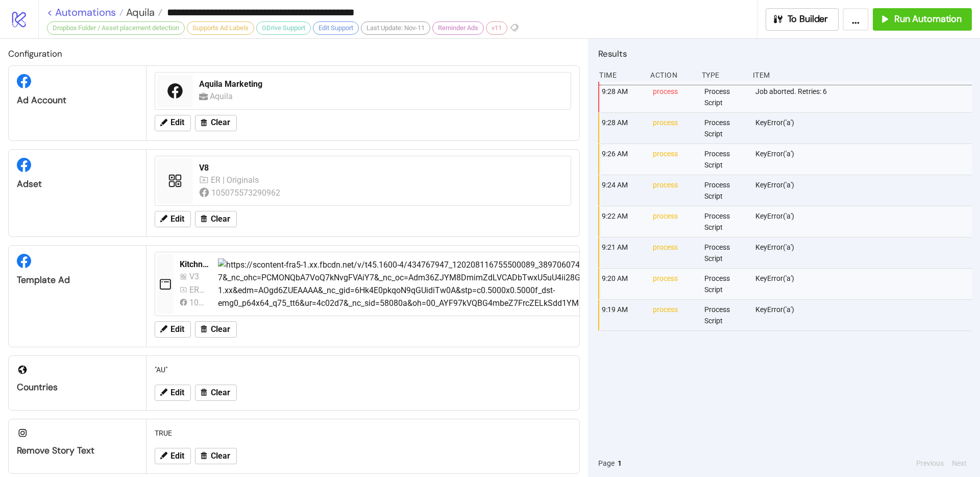 The height and width of the screenshot is (477, 980). What do you see at coordinates (864, 97) in the screenshot?
I see `div: Job aborted. Retries: 6` at bounding box center [864, 97].